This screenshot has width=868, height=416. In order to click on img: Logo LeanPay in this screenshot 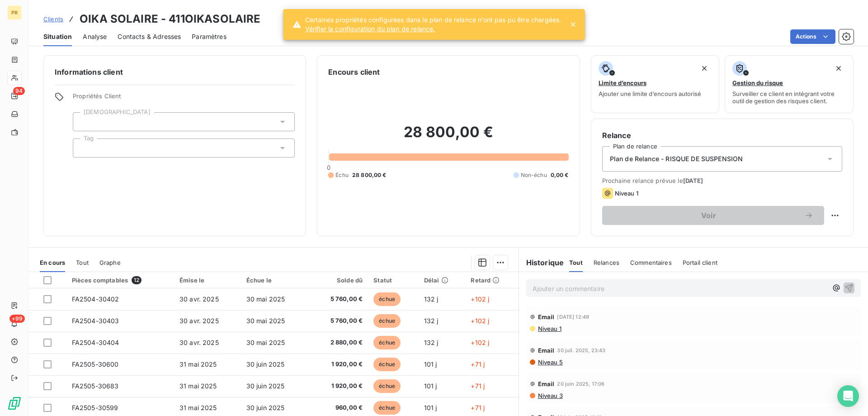, I will do `click(14, 403)`.